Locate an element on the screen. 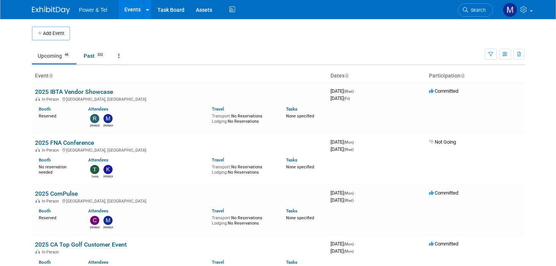 The image size is (556, 266). div: Kevin Wilkes is located at coordinates (108, 177).